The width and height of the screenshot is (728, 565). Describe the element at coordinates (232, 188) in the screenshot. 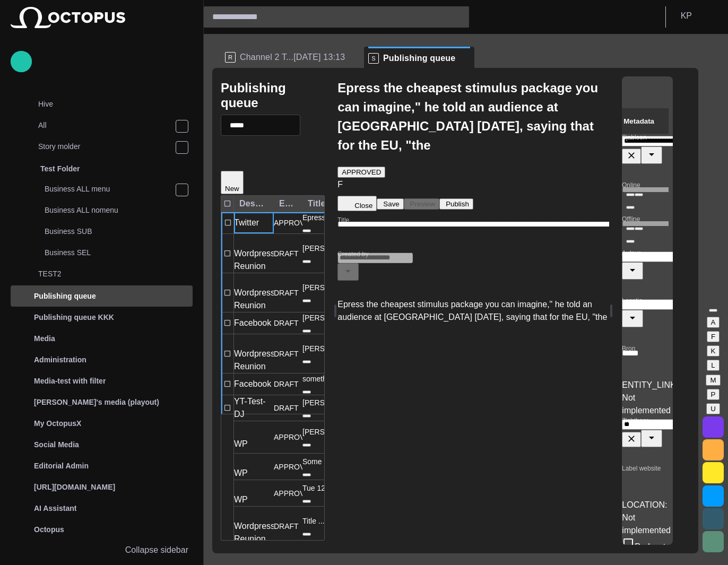

I see `span: New` at that location.